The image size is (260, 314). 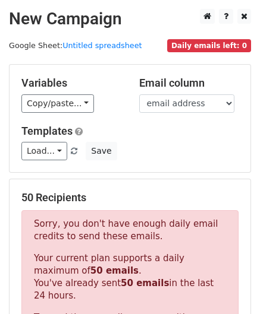 What do you see at coordinates (75, 45) in the screenshot?
I see `small: Google Sheet:` at bounding box center [75, 45].